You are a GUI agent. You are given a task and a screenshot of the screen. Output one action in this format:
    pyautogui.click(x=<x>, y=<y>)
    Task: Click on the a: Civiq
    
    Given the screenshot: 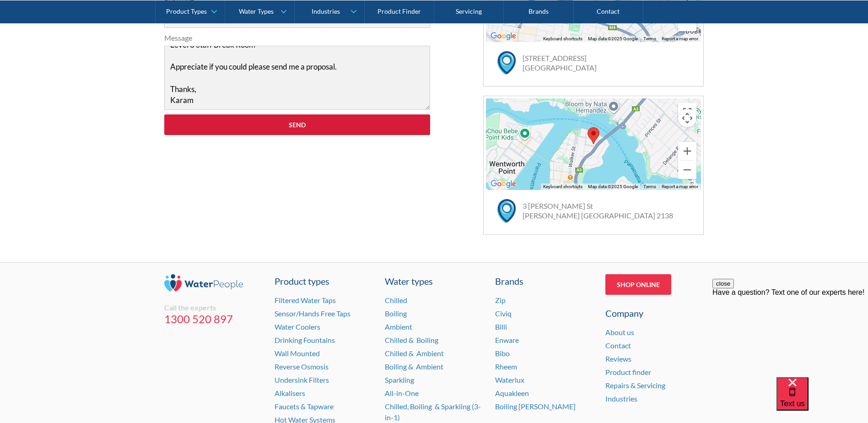 What is the action you would take?
    pyautogui.click(x=503, y=313)
    